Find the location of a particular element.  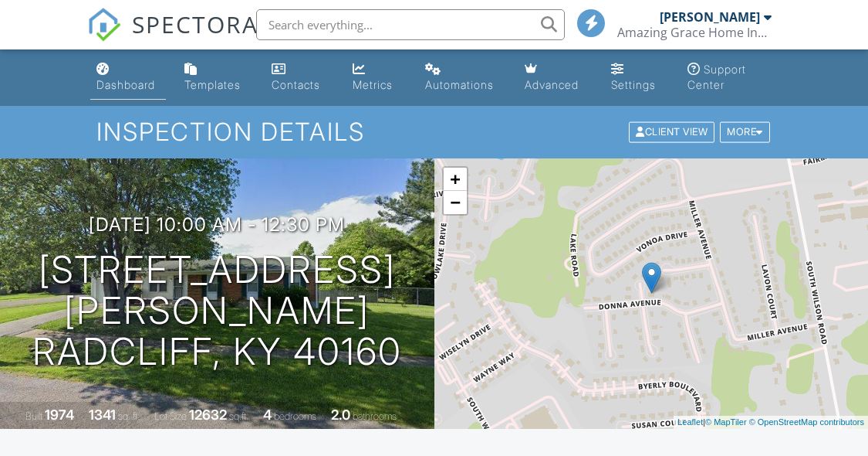

div: Templates is located at coordinates (212, 85).